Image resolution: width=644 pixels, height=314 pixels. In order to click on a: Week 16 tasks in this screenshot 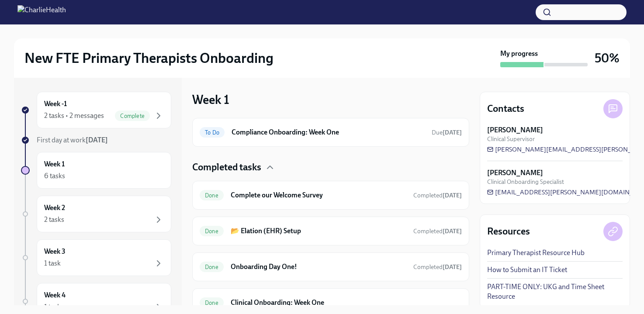, I will do `click(96, 170)`.